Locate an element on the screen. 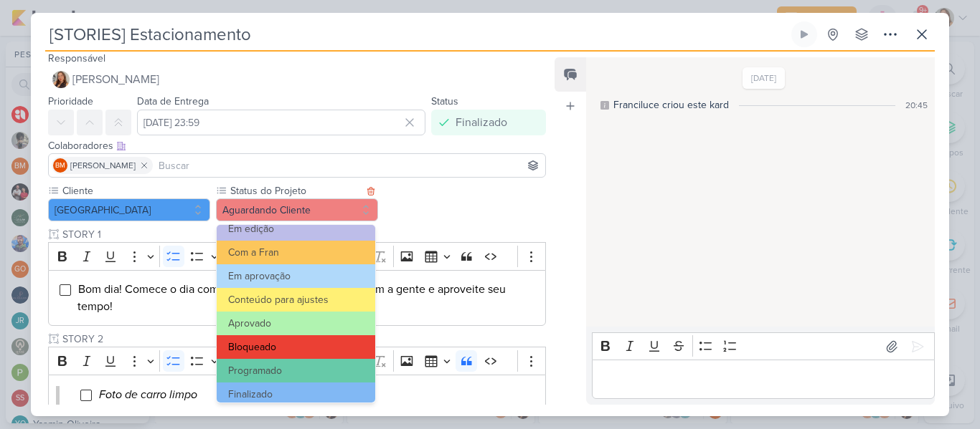  label: Status do Projeto is located at coordinates (296, 190).